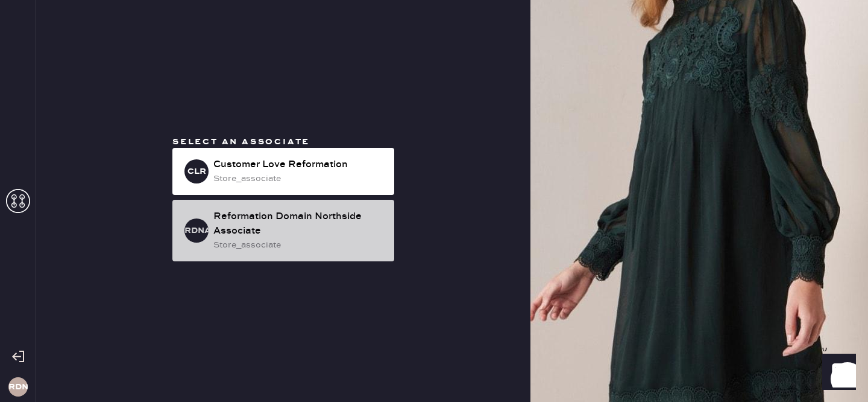 This screenshot has width=868, height=402. Describe the element at coordinates (196, 171) in the screenshot. I see `h3: CLR` at that location.